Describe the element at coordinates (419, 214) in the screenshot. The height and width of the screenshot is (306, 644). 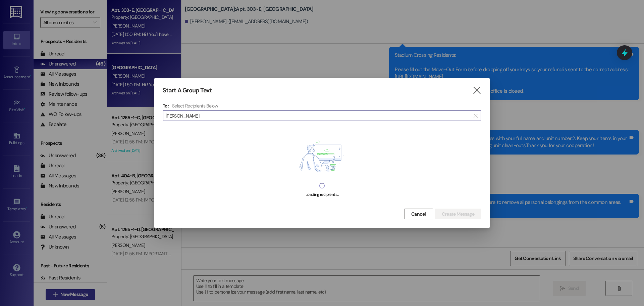
I see `span: Cancel` at that location.